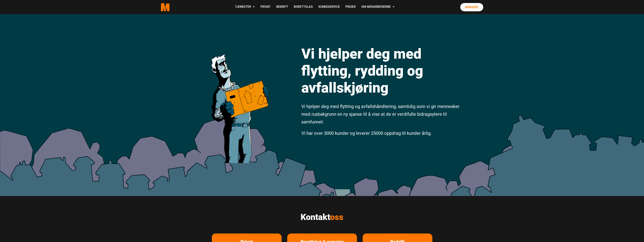 The image size is (644, 242). Describe the element at coordinates (303, 7) in the screenshot. I see `a: Borettslag` at that location.